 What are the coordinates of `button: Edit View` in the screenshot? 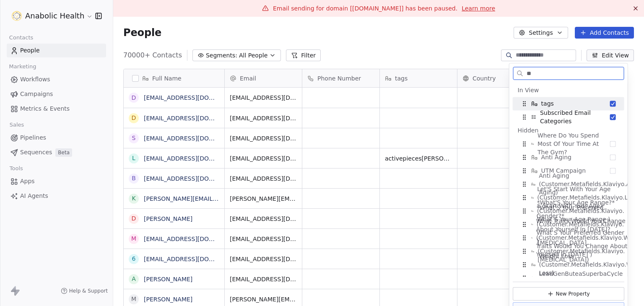 It's located at (610, 55).